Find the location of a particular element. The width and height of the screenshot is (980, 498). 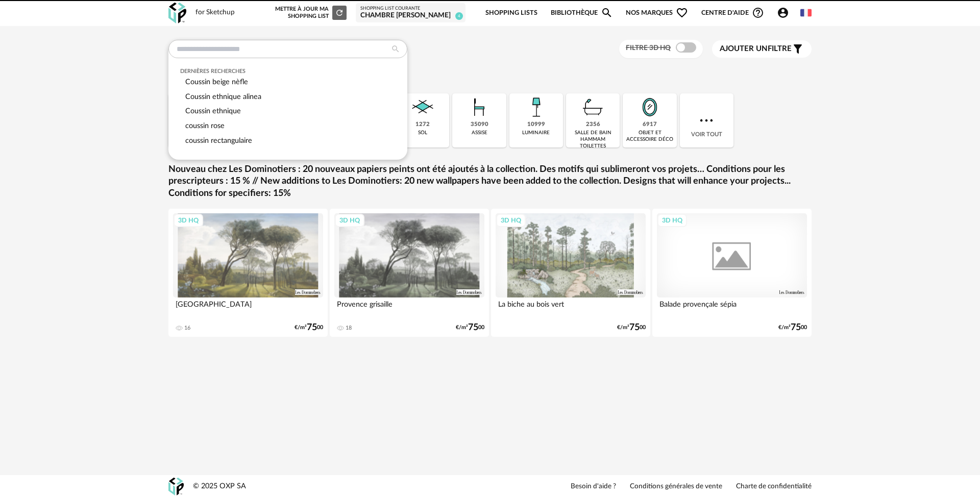

div: Provence grisaille is located at coordinates (410, 308).